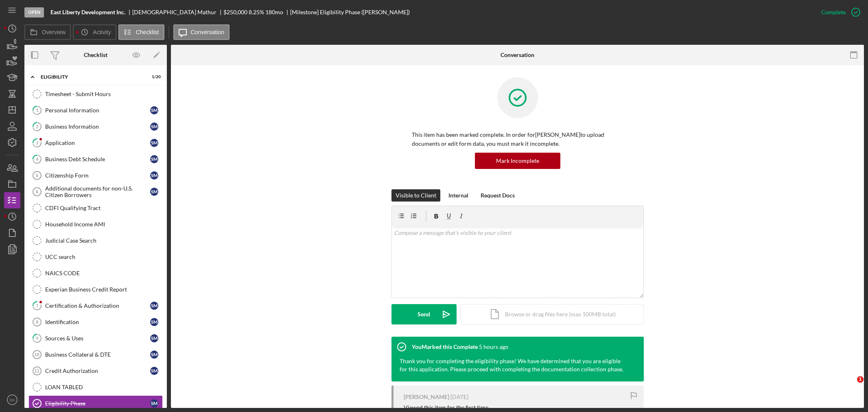  What do you see at coordinates (96, 159) in the screenshot?
I see `a: 4Business Debt ScheduleSM` at bounding box center [96, 159].